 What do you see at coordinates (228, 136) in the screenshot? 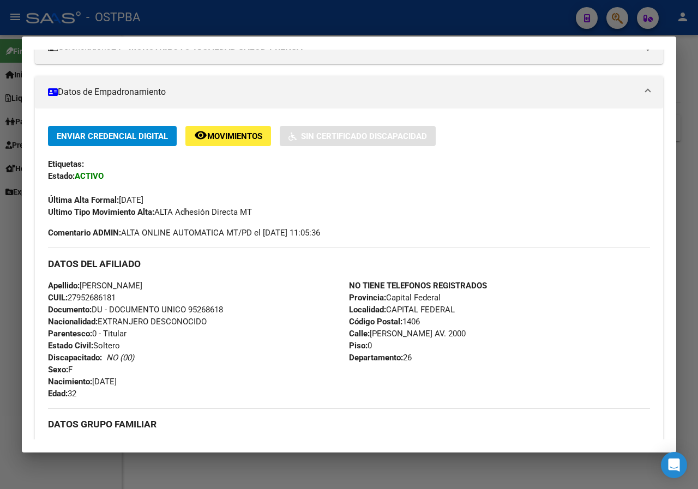
I see `button: Movimientos` at bounding box center [228, 136].